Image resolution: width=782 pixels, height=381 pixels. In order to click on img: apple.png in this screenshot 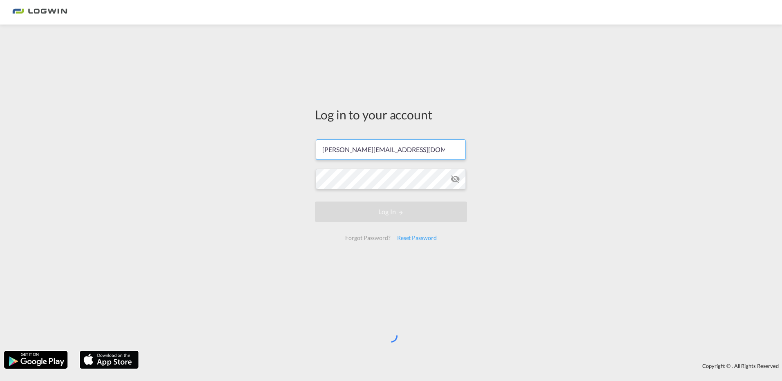, I will do `click(109, 360)`.